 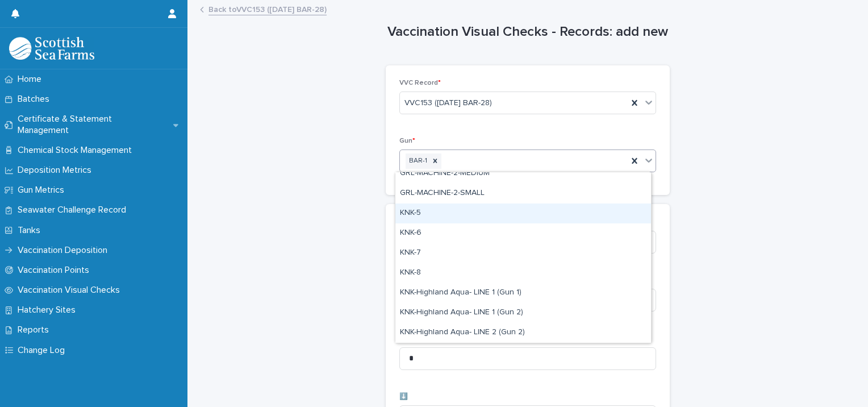 I want to click on p: Seawater Challenge Record, so click(x=74, y=210).